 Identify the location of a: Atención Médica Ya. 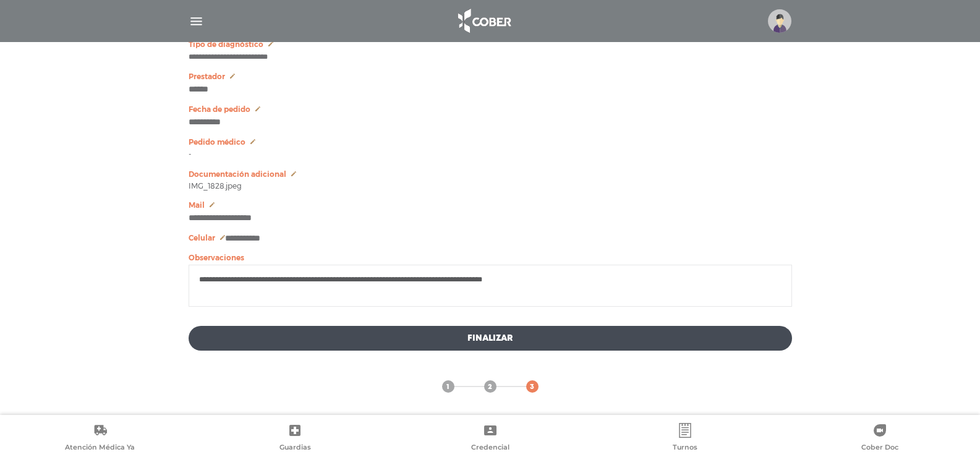
(99, 438).